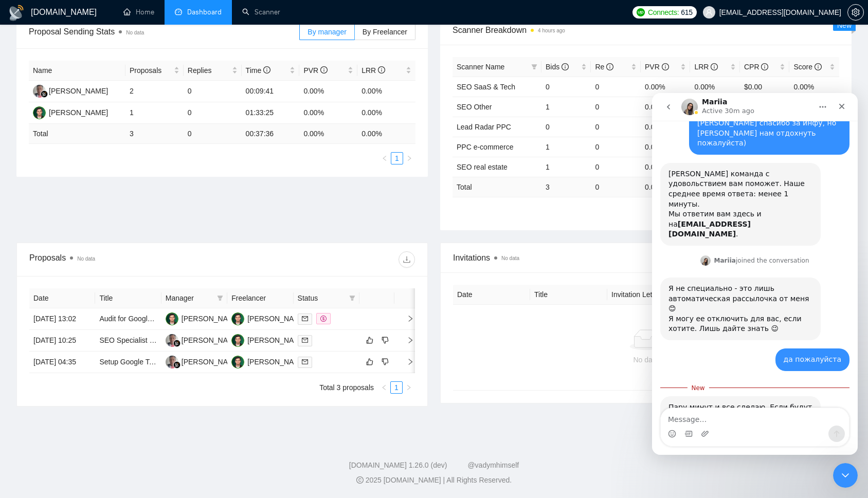 The image size is (868, 498). I want to click on span: Score, so click(807, 66).